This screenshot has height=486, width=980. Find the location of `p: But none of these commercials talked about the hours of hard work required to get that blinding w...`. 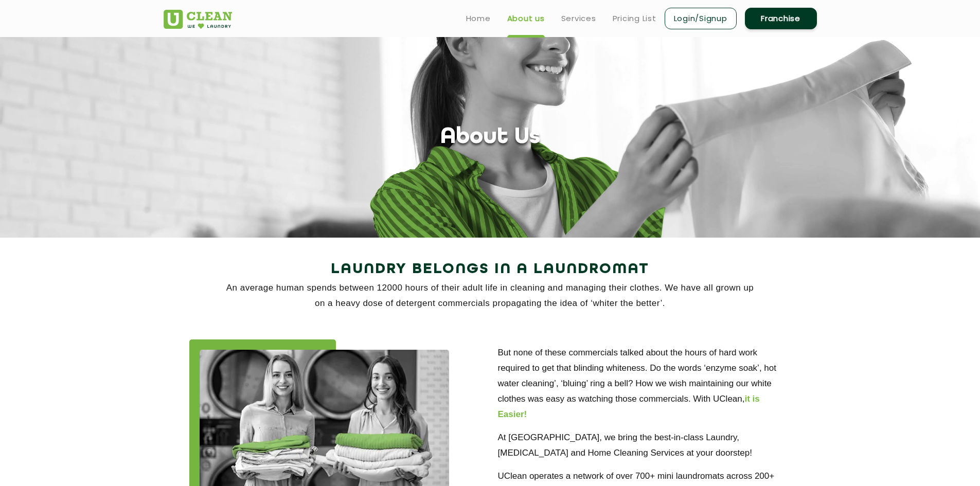

p: But none of these commercials talked about the hours of hard work required to get that blinding w... is located at coordinates (644, 384).